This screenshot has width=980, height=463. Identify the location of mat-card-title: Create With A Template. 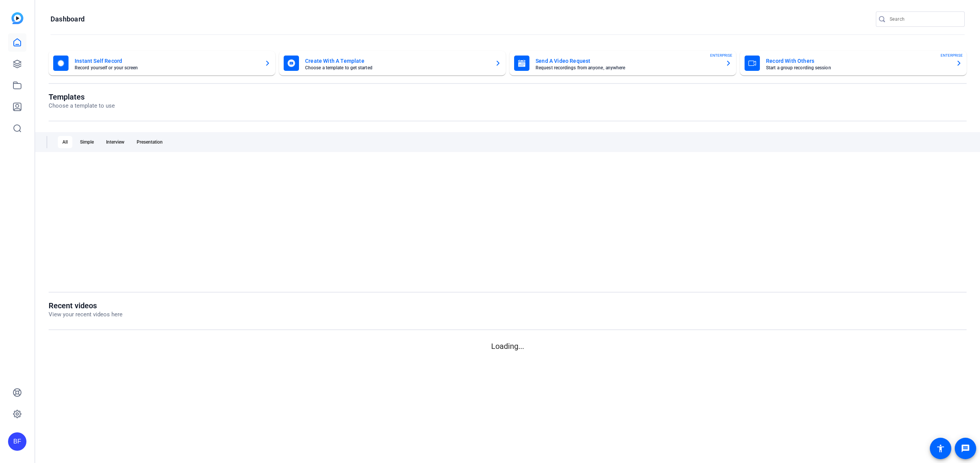
(397, 61).